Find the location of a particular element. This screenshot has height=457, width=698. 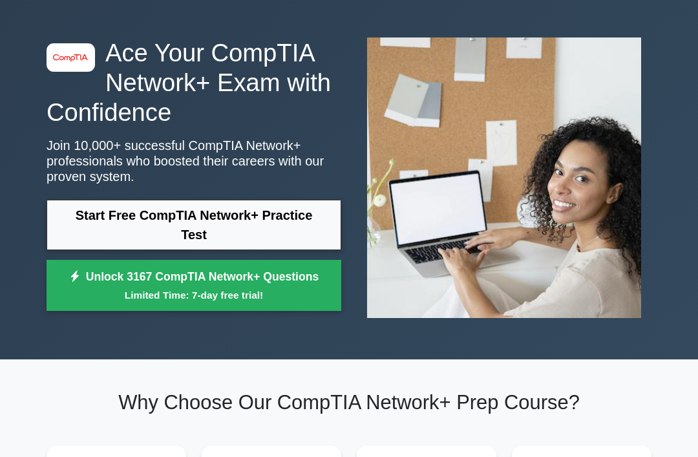

a: Start Free CompTIA Network+ Practice Test is located at coordinates (194, 225).